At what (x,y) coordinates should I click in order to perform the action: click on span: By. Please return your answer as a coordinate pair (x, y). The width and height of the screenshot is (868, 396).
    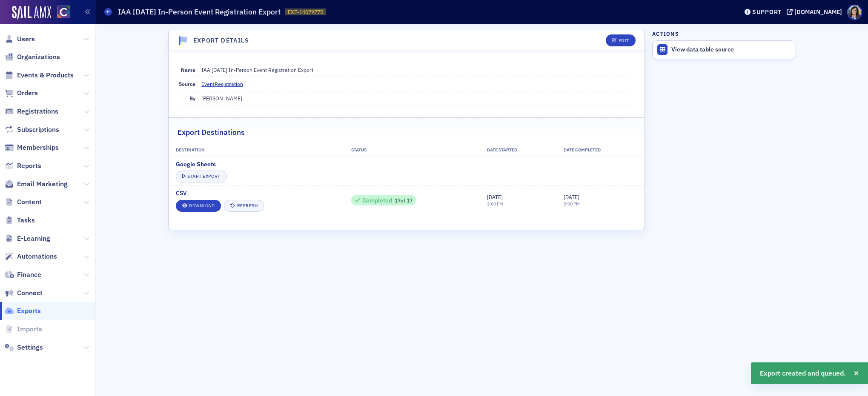
    Looking at the image, I should click on (192, 98).